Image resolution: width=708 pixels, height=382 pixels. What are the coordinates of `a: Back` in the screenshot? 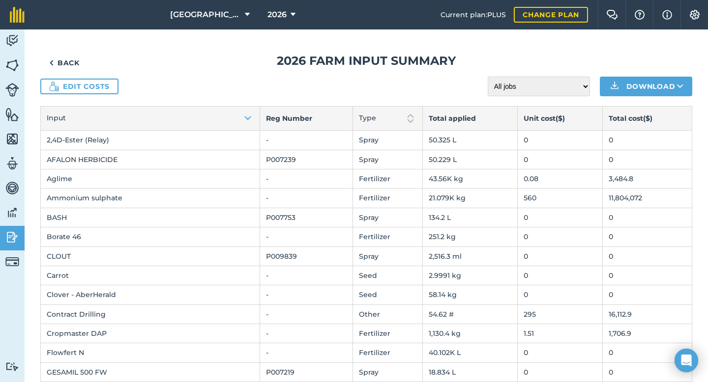 It's located at (64, 63).